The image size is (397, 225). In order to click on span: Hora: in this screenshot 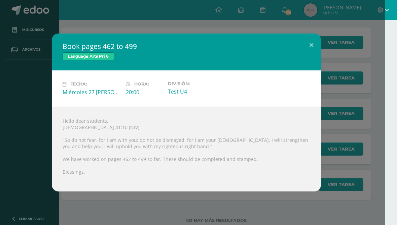, I will do `click(141, 84)`.